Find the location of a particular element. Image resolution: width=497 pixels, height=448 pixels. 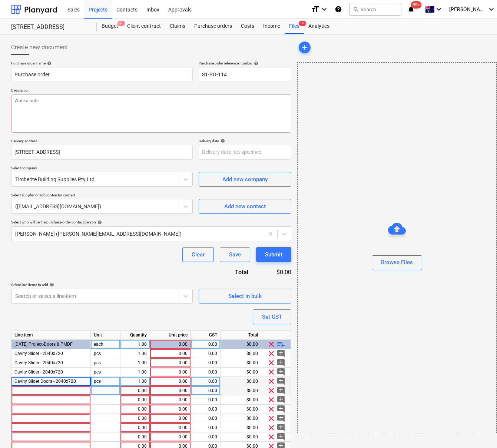

i: keyboard_arrow_down is located at coordinates (439, 9).